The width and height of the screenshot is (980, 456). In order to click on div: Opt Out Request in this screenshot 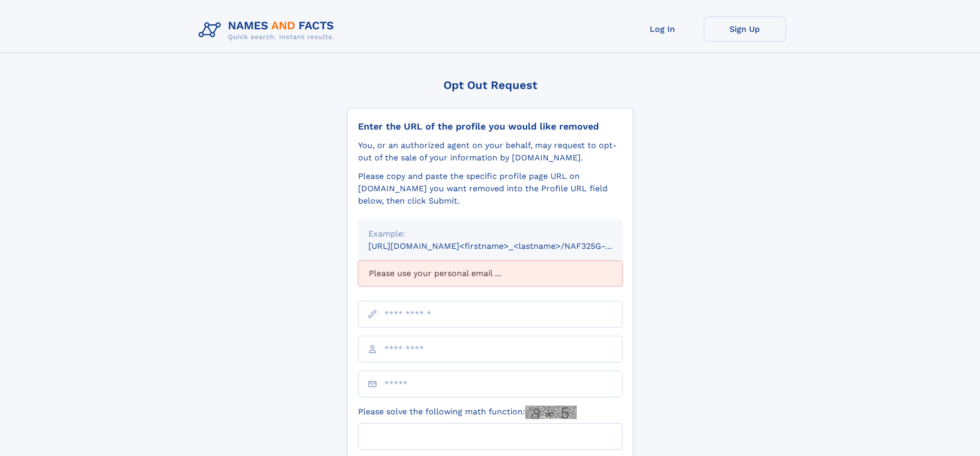, I will do `click(490, 85)`.